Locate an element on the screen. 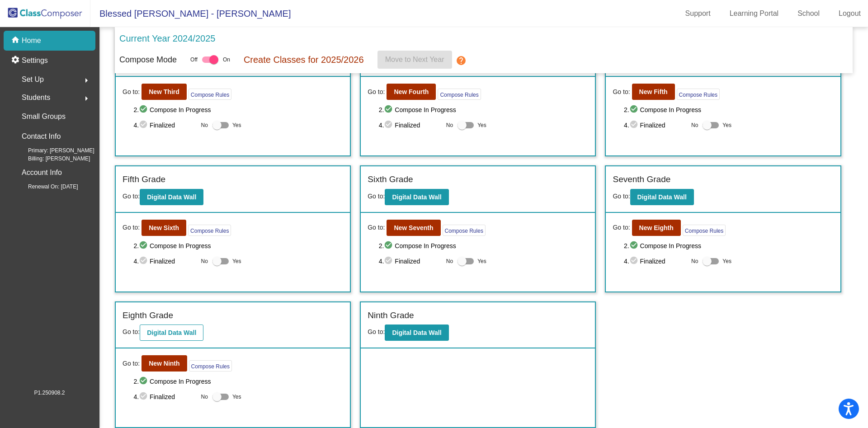 This screenshot has width=868, height=428. button: New Sixth is located at coordinates (164, 228).